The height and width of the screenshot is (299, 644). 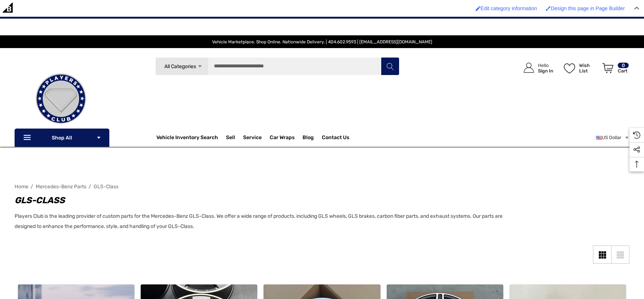 What do you see at coordinates (509, 8) in the screenshot?
I see `span: Edit category information` at bounding box center [509, 8].